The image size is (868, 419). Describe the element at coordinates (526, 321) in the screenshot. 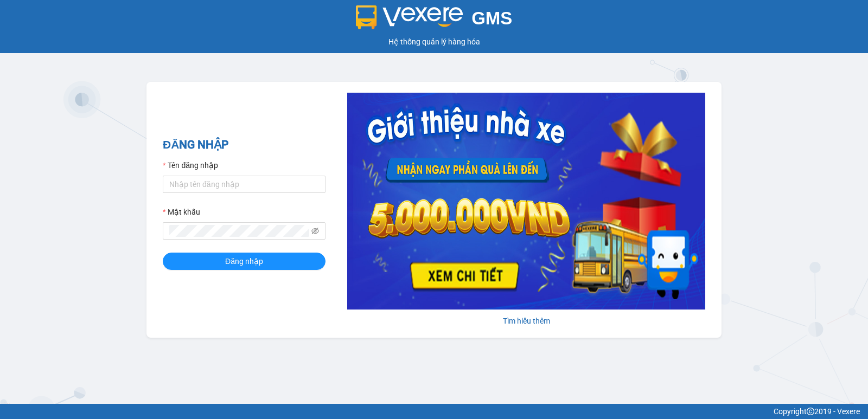

I see `div: Tìm hiểu thêm` at that location.